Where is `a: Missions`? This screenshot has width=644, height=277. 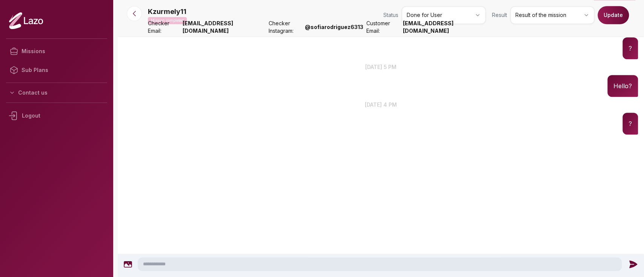 a: Missions is located at coordinates (57, 51).